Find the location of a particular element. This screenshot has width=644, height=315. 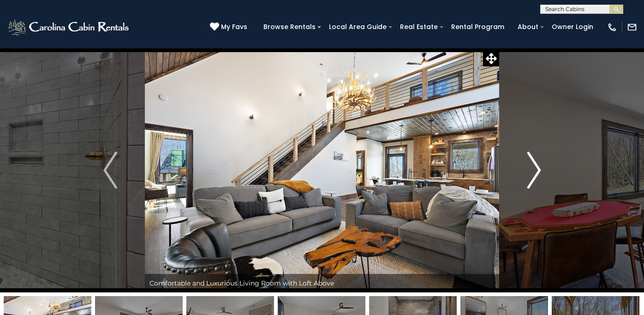

a: Owner Login is located at coordinates (573, 27).